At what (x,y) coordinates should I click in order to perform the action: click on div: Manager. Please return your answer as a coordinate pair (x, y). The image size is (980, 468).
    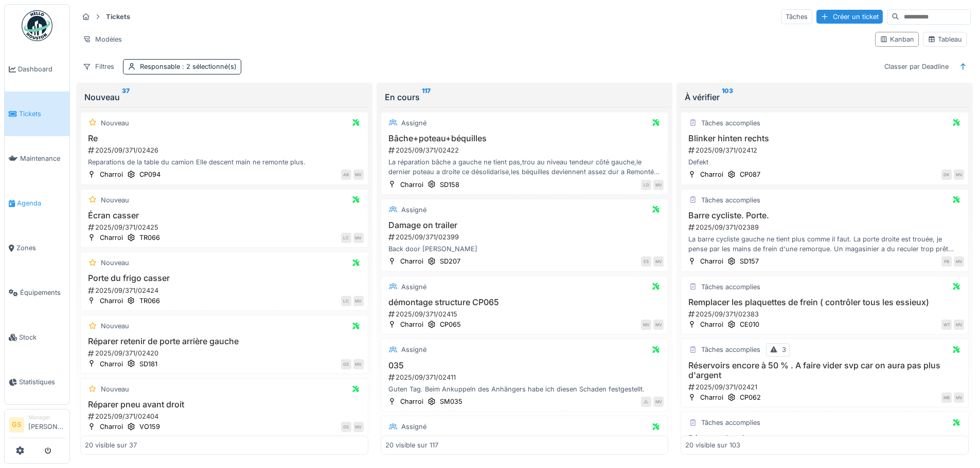
    Looking at the image, I should click on (47, 418).